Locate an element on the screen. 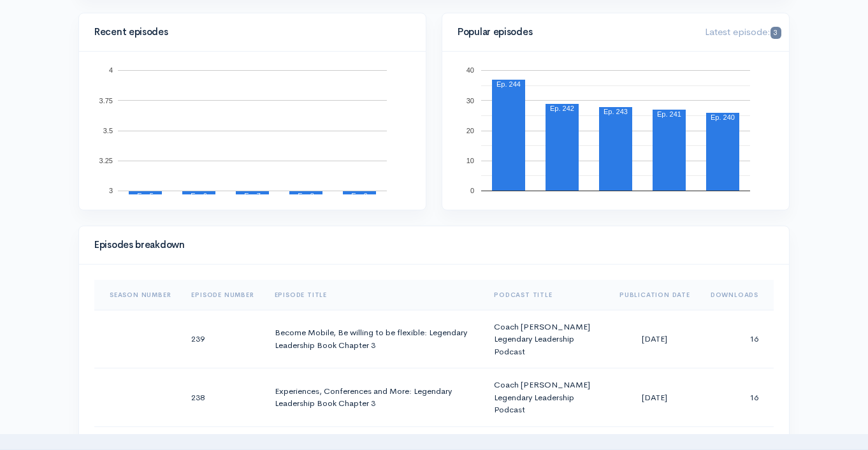 The height and width of the screenshot is (450, 868). text: Ep. 5 is located at coordinates (146, 195).